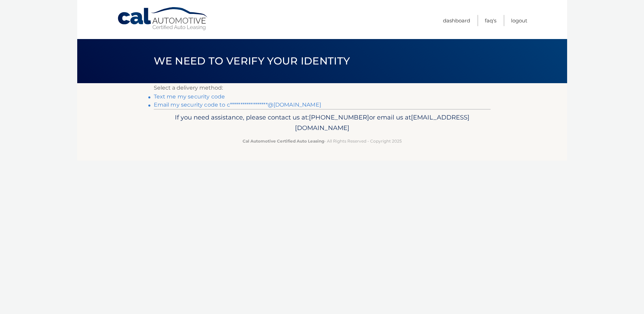 This screenshot has width=644, height=314. What do you see at coordinates (457, 21) in the screenshot?
I see `a: Dashboard` at bounding box center [457, 21].